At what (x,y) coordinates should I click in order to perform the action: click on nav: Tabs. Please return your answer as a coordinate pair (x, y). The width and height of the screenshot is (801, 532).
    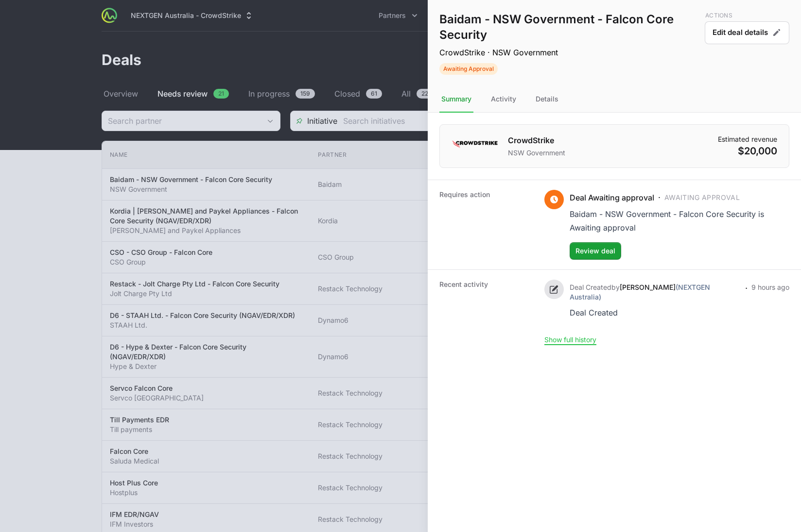
    Looking at the image, I should click on (614, 99).